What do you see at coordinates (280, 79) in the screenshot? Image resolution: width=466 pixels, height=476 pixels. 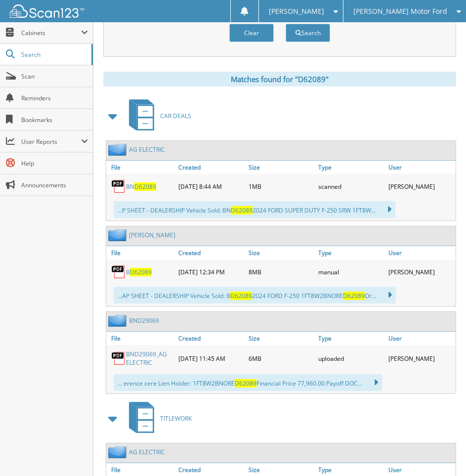 I see `div: Matches found for "D62089"` at bounding box center [280, 79].